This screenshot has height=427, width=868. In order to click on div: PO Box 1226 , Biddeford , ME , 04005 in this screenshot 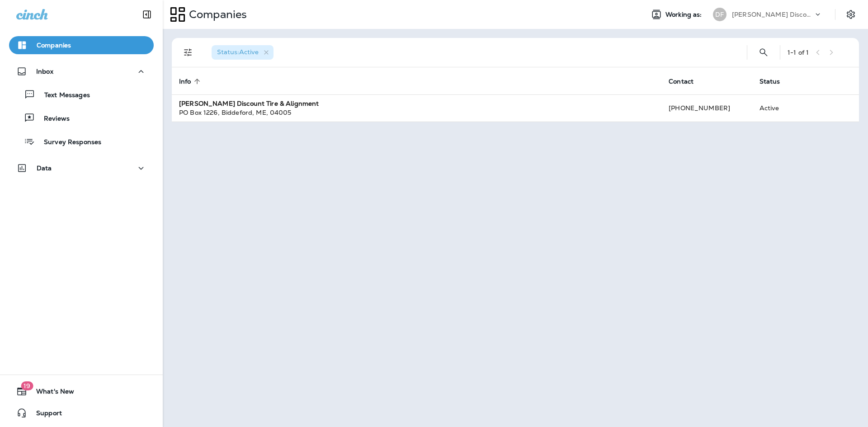, I will do `click(417, 113)`.